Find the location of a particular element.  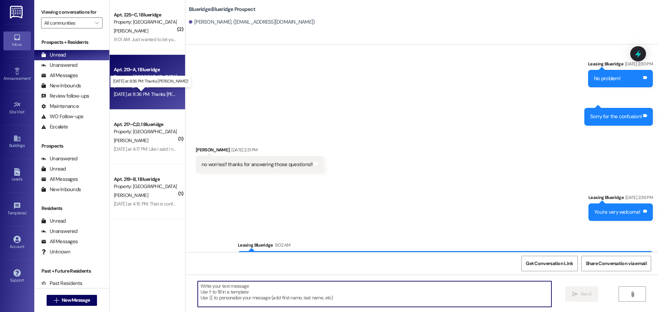

div: Apt. 225~C, 1 Blueridge is located at coordinates (145, 15).